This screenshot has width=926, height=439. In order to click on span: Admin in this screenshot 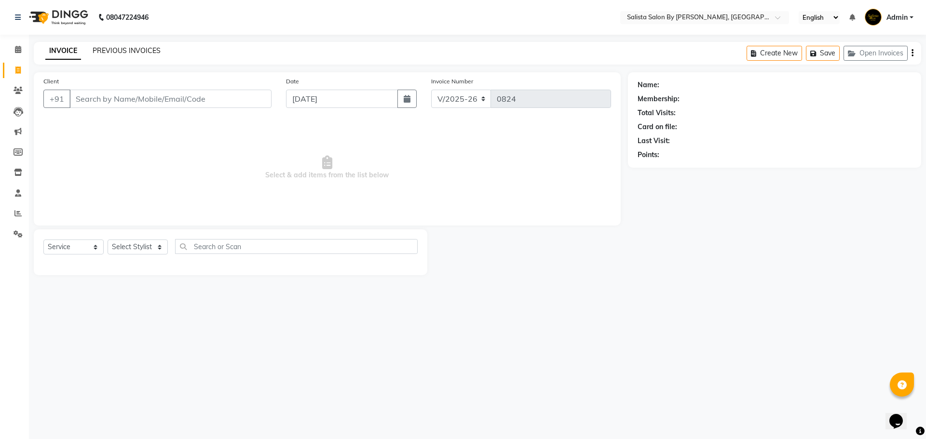, I will do `click(897, 17)`.